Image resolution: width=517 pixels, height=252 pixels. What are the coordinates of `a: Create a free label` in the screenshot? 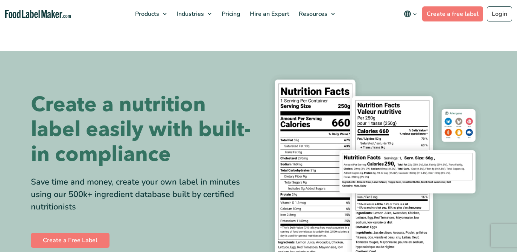 It's located at (453, 14).